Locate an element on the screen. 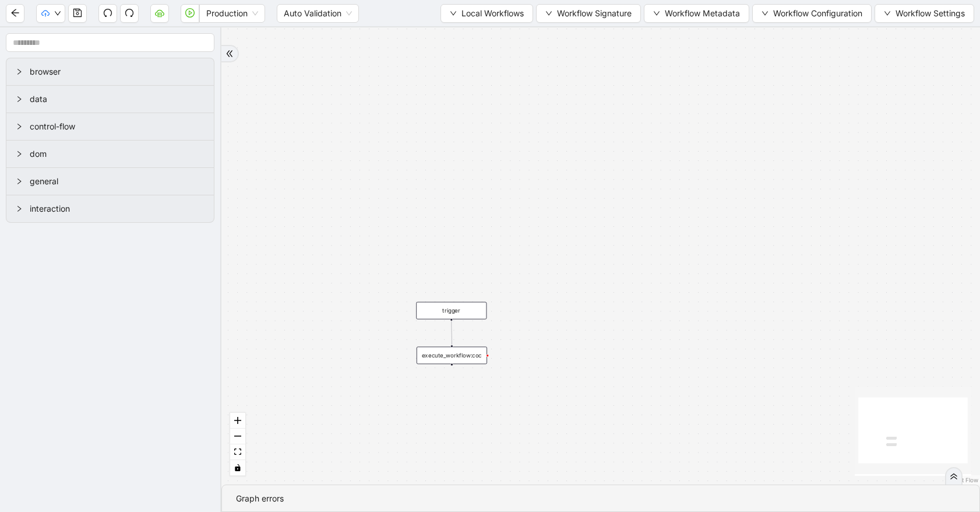  button: toggle interactivity is located at coordinates (238, 467).